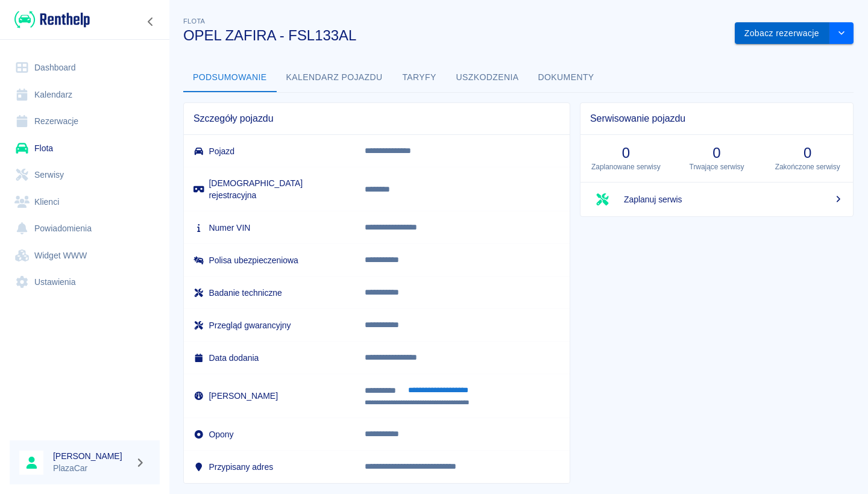 This screenshot has height=494, width=868. Describe the element at coordinates (269, 326) in the screenshot. I see `h6: Przegląd gwarancyjny` at that location.